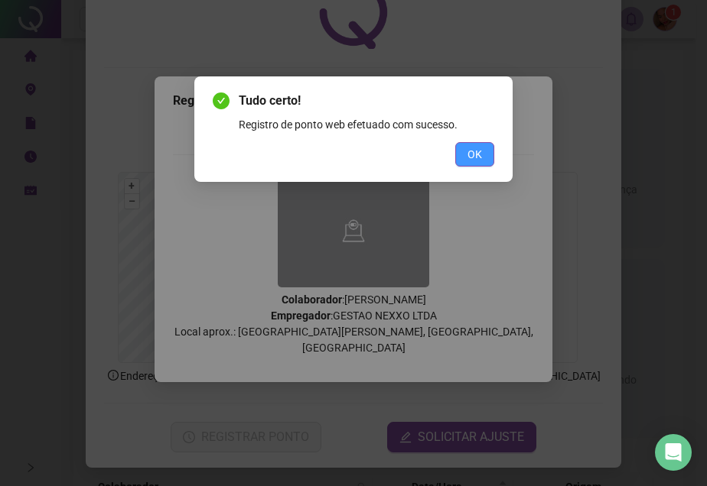 The width and height of the screenshot is (707, 486). What do you see at coordinates (474, 154) in the screenshot?
I see `span: OK` at bounding box center [474, 154].